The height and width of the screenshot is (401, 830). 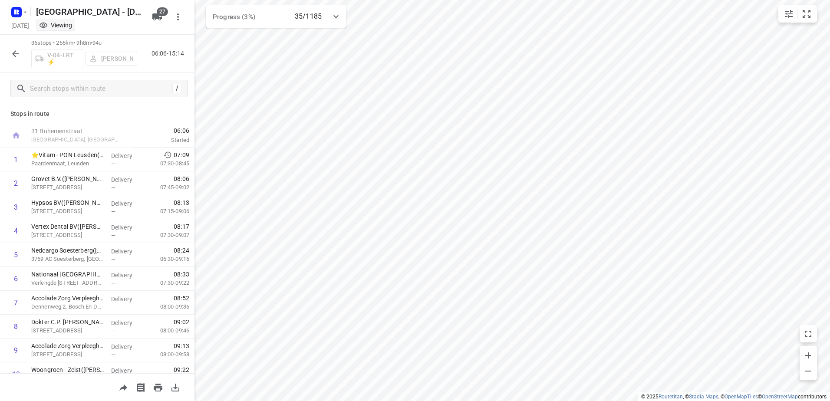 I want to click on a: Stadia Maps, so click(x=704, y=397).